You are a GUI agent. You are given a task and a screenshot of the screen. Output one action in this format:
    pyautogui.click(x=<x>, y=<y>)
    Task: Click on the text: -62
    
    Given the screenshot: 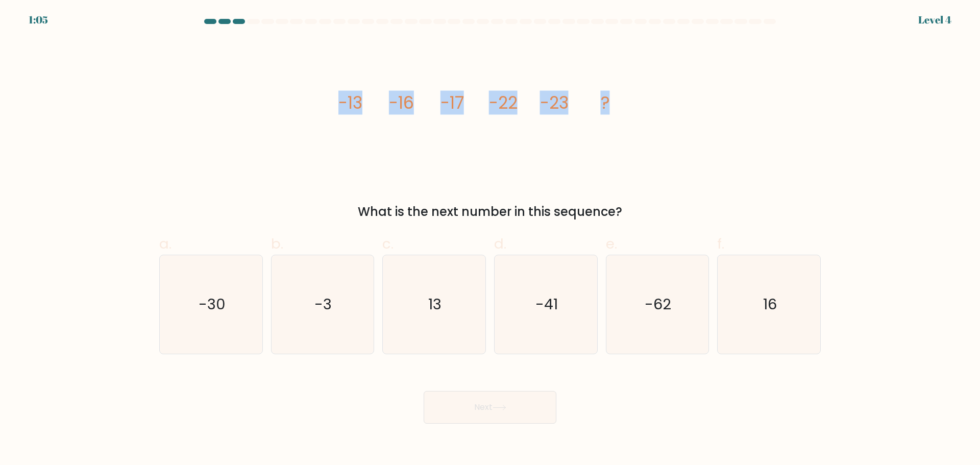 What is the action you would take?
    pyautogui.click(x=658, y=304)
    